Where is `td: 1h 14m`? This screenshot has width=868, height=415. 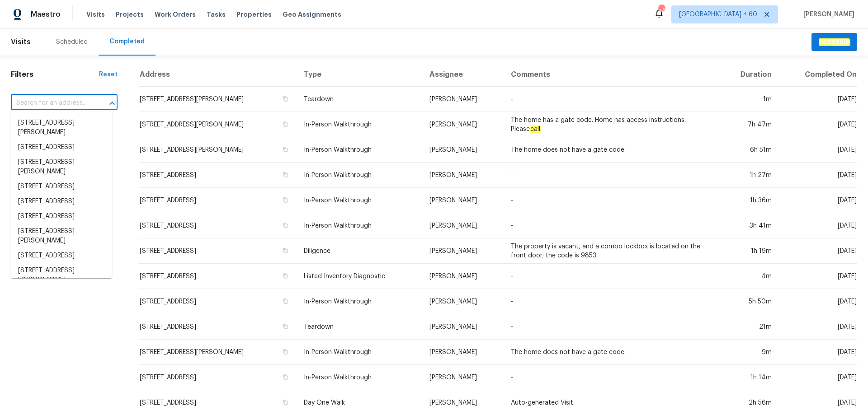
td: 1h 14m is located at coordinates (748, 377).